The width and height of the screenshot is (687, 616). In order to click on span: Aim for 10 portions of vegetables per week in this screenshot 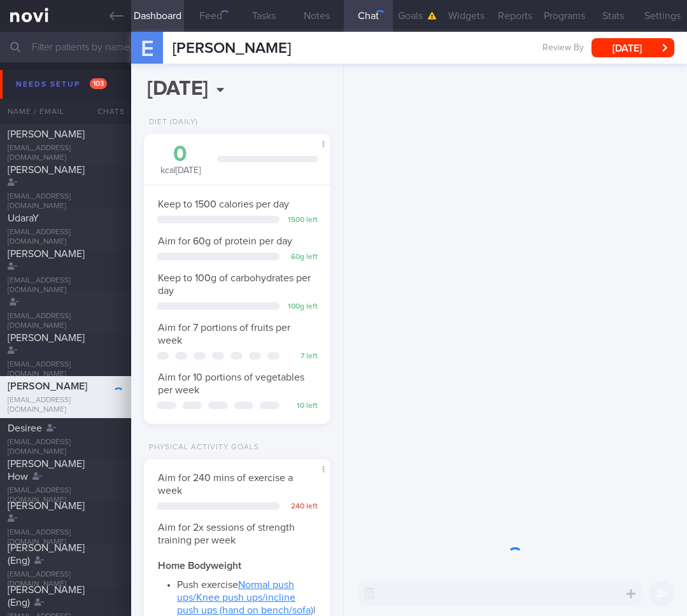, I will do `click(231, 383)`.